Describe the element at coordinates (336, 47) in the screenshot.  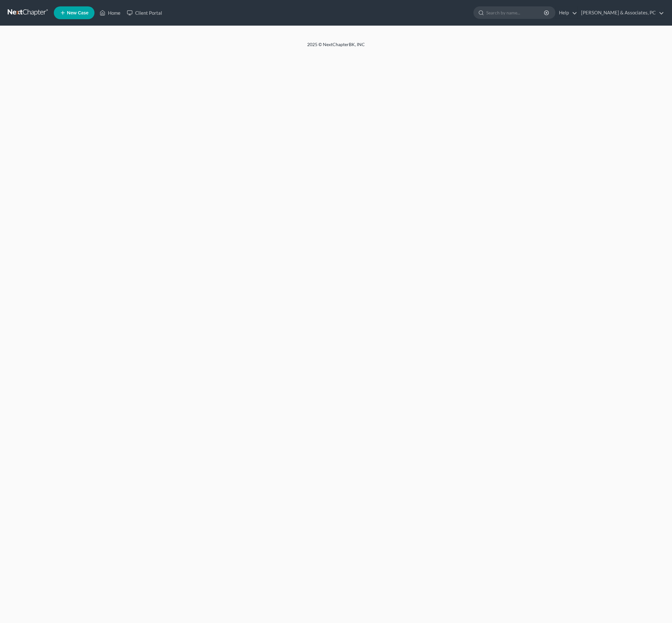
I see `div: 2025 © NextChapterBK, INC` at that location.